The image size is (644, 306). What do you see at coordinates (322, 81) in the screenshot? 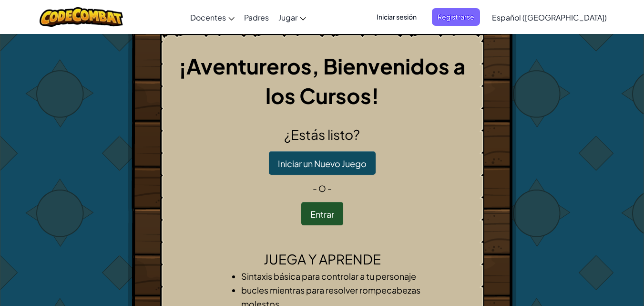
I see `font: ¡Aventureros, Bienvenidos a los Cursos!` at bounding box center [322, 81].